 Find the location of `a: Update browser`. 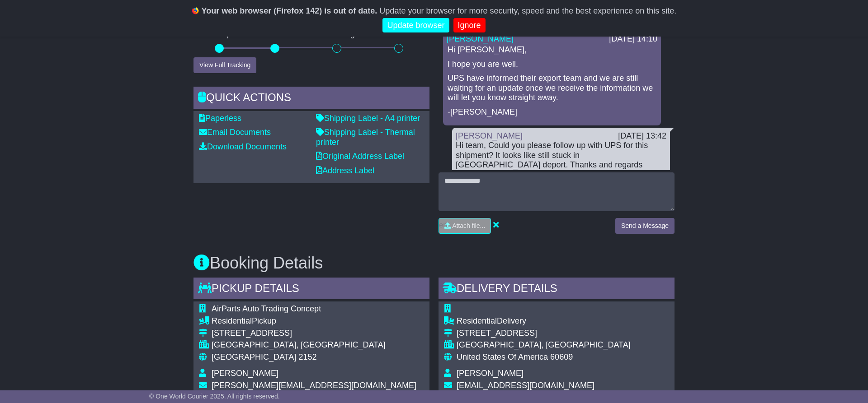

a: Update browser is located at coordinates (416, 25).